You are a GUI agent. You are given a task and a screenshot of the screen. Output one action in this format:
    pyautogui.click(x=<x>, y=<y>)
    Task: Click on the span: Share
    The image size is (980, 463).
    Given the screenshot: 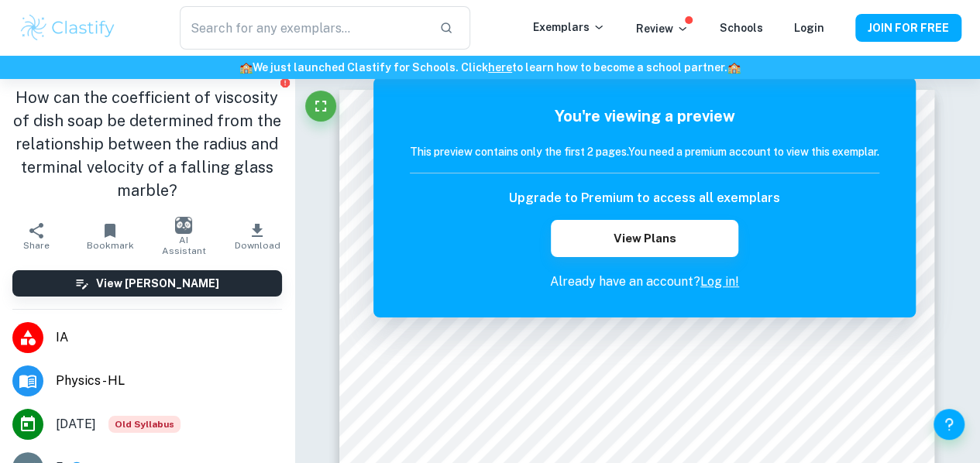 What is the action you would take?
    pyautogui.click(x=36, y=246)
    